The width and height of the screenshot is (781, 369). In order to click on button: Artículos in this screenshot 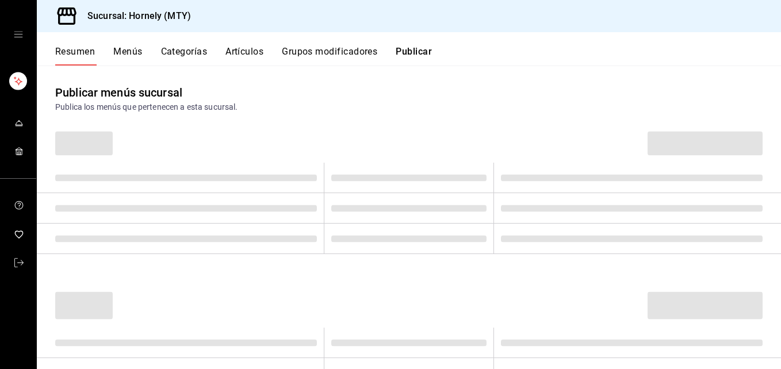, I will do `click(244, 56)`.